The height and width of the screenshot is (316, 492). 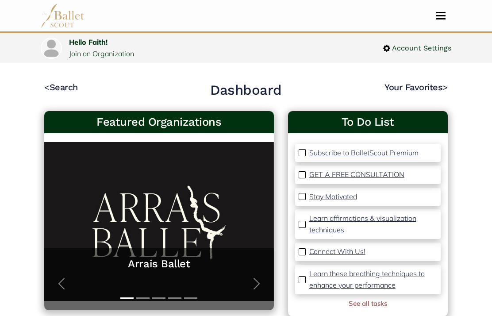 I want to click on button: Toggle navigation, so click(x=441, y=15).